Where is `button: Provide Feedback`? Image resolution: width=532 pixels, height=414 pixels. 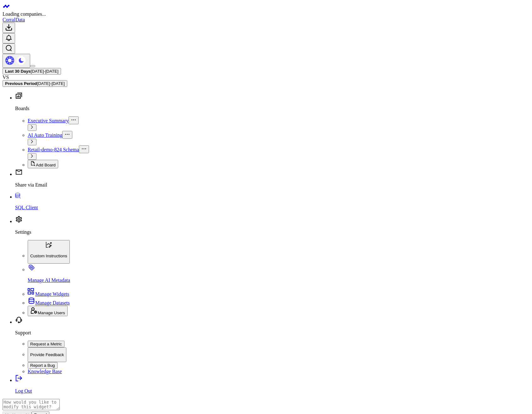
button: Provide Feedback is located at coordinates (47, 355).